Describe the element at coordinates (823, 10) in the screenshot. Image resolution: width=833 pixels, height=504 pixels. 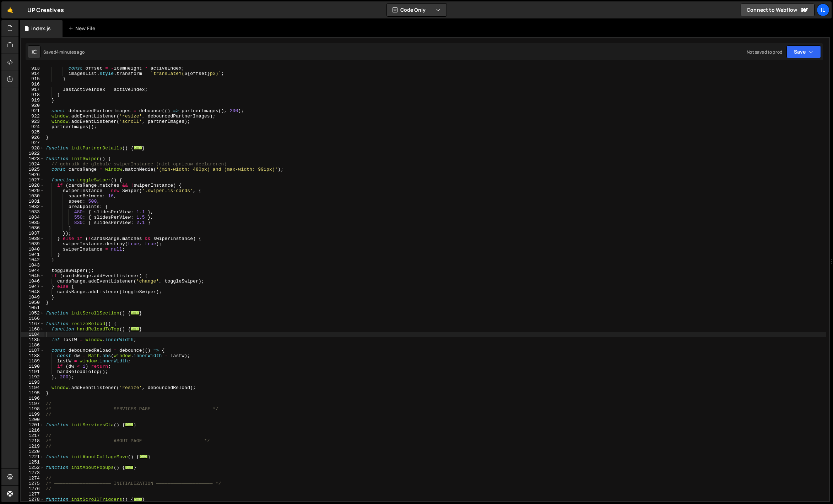
I see `a: Il` at that location.